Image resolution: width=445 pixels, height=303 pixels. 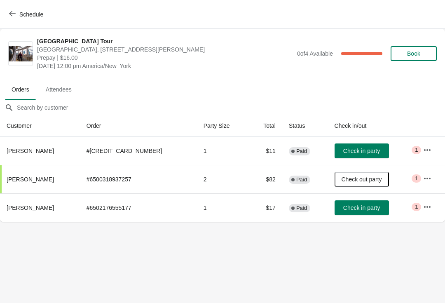 I want to click on th: Party Size, so click(x=223, y=126).